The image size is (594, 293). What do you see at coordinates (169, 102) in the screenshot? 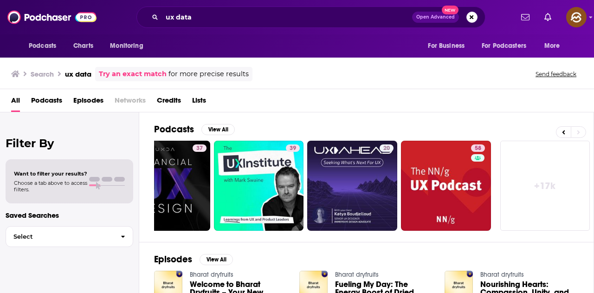
I see `span: Credits` at bounding box center [169, 102].